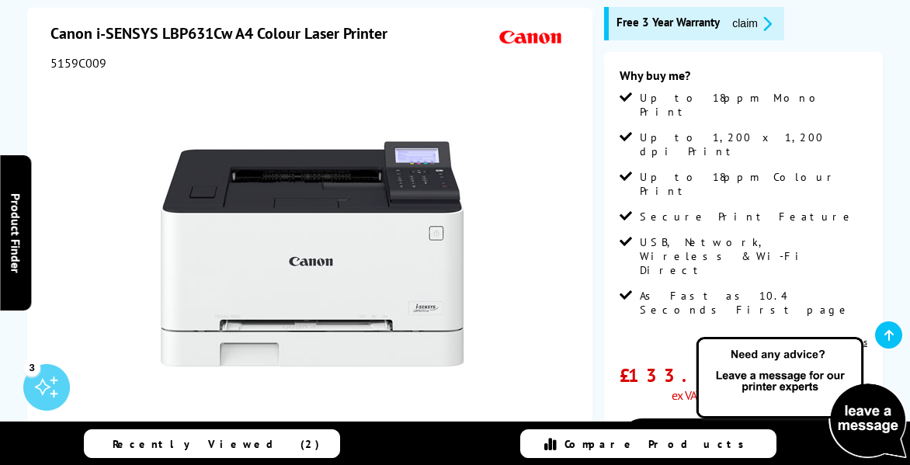  Describe the element at coordinates (212, 443) in the screenshot. I see `a: Recently Viewed (2)` at that location.